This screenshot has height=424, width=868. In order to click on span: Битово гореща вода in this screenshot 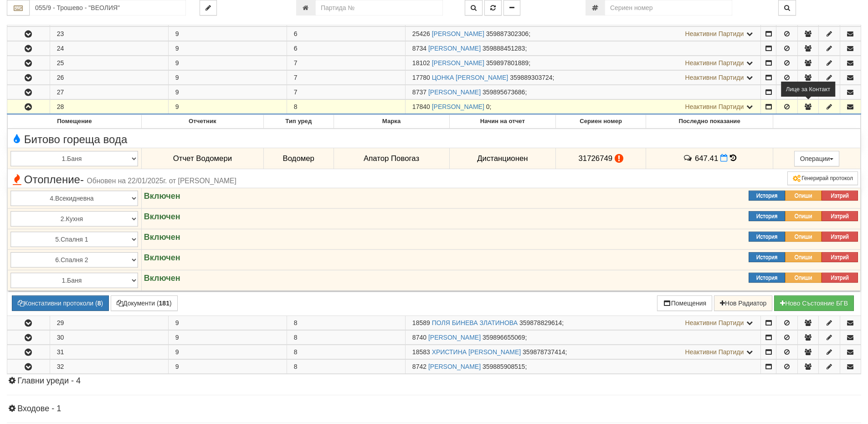, I will do `click(68, 140)`.